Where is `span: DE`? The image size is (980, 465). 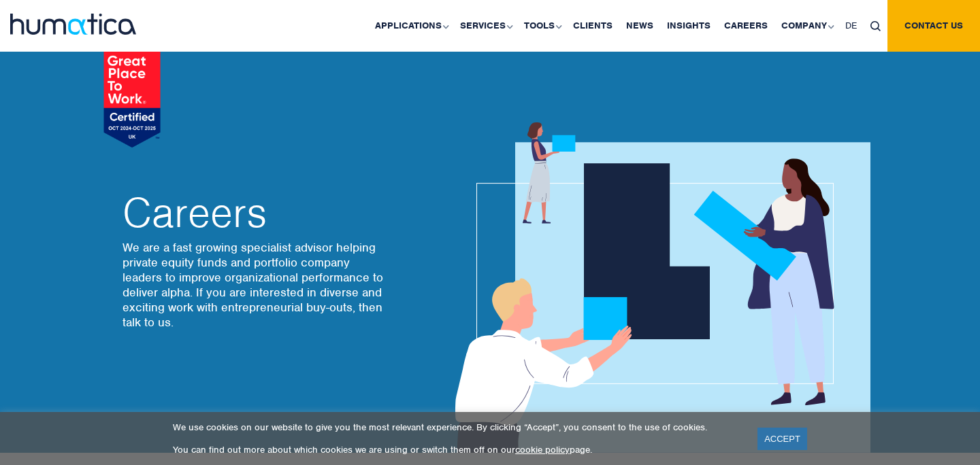
span: DE is located at coordinates (851, 25).